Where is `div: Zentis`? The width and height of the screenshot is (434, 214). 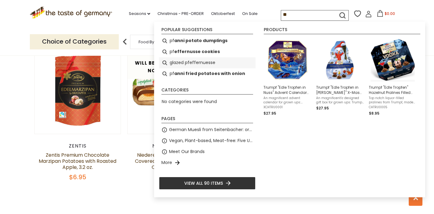
div: Zentis is located at coordinates (78, 146).